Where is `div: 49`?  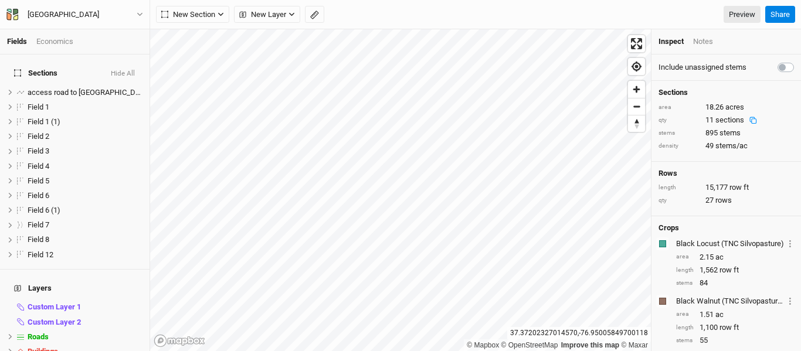 div: 49 is located at coordinates (726, 146).